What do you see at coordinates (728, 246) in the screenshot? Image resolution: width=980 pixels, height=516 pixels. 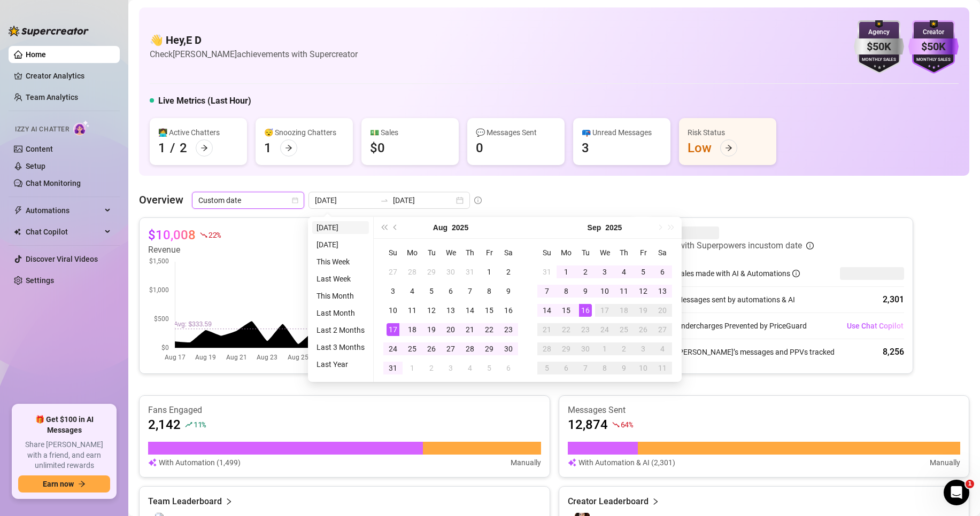 I see `article: Made with Superpowers in custom date` at bounding box center [728, 246].